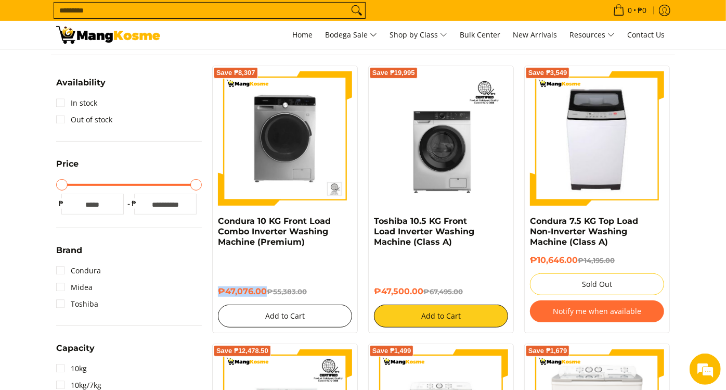 The width and height of the screenshot is (726, 390). Describe the element at coordinates (76, 103) in the screenshot. I see `a: In stock` at that location.